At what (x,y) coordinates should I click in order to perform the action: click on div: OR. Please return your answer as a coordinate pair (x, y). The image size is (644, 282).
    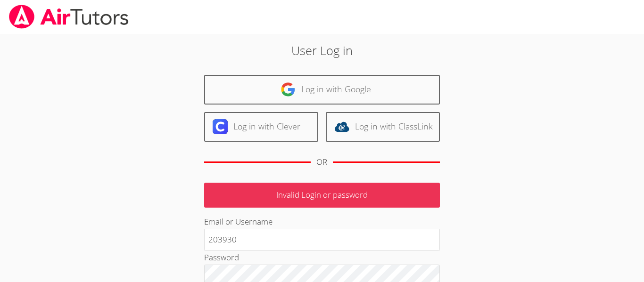
    Looking at the image, I should click on (321, 162).